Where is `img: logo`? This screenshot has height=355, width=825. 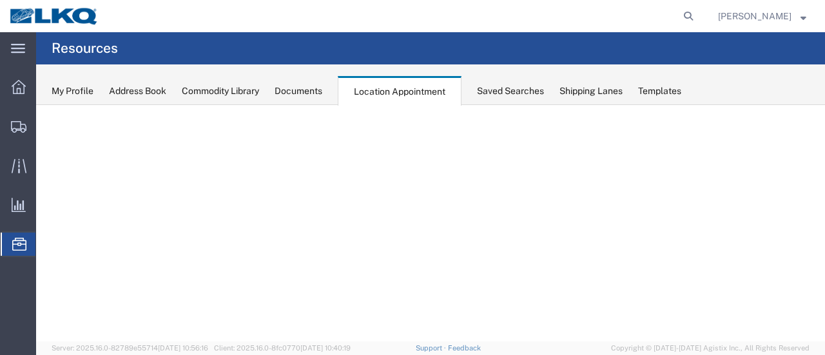 img: logo is located at coordinates (54, 16).